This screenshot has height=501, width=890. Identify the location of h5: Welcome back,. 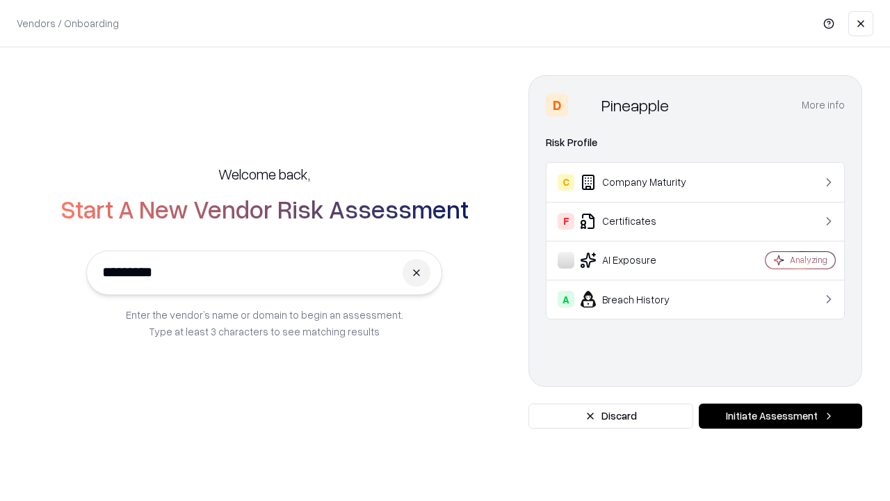
(264, 174).